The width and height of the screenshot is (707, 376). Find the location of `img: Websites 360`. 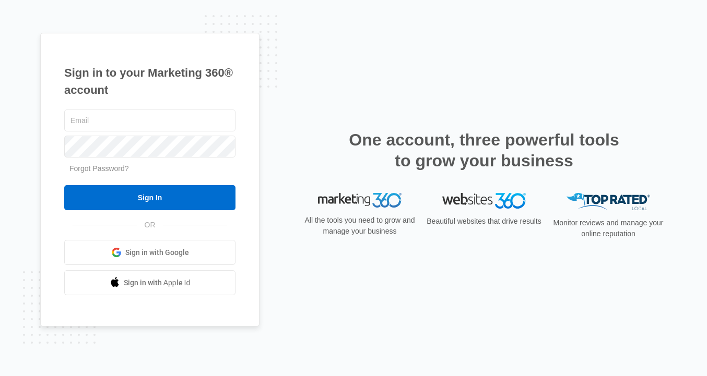

img: Websites 360 is located at coordinates (484, 200).